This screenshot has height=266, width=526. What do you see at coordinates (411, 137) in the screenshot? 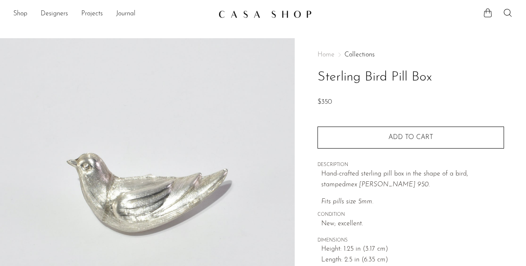
I see `button: Add to cart` at bounding box center [411, 137].